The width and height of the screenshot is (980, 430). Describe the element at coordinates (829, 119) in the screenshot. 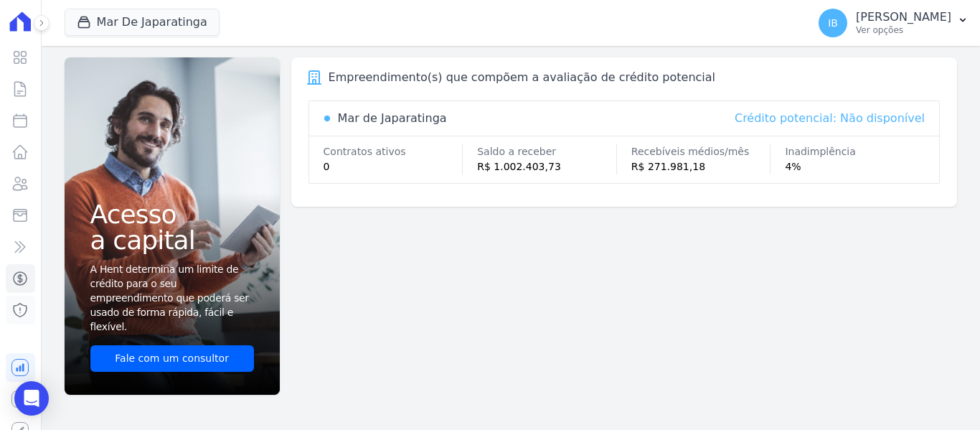

I see `div: Crédito potencial: Não disponível` at that location.